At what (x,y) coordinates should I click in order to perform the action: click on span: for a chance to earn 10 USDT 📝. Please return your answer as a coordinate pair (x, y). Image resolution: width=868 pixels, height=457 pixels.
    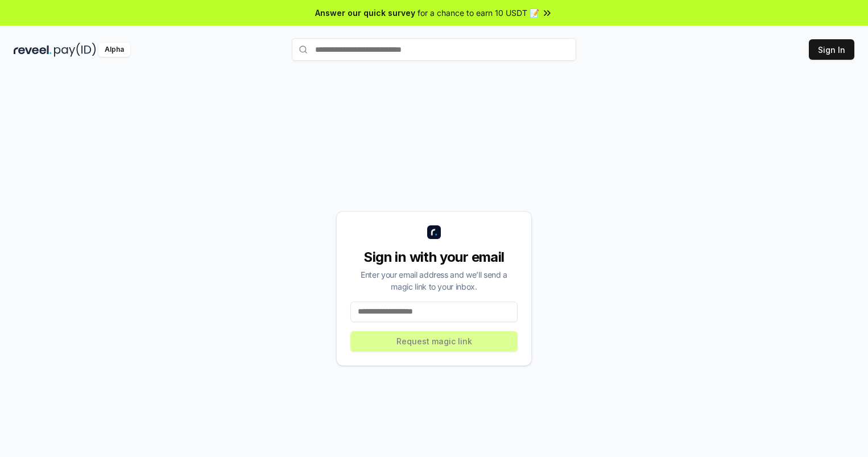
    Looking at the image, I should click on (479, 12).